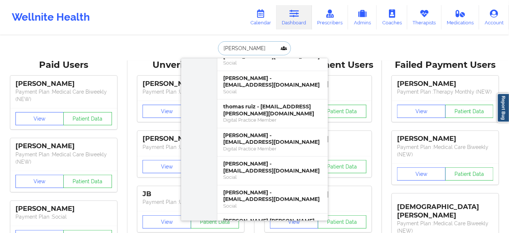  What do you see at coordinates (294, 17) in the screenshot?
I see `a: Dashboard` at bounding box center [294, 17].